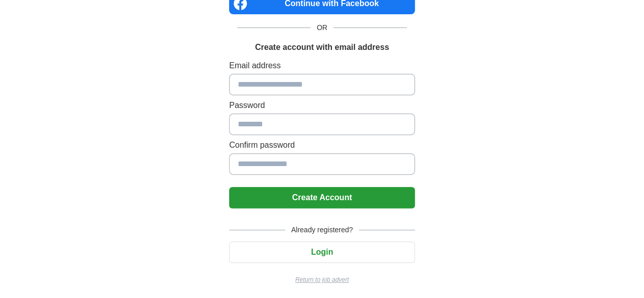  I want to click on button: Login, so click(322, 252).